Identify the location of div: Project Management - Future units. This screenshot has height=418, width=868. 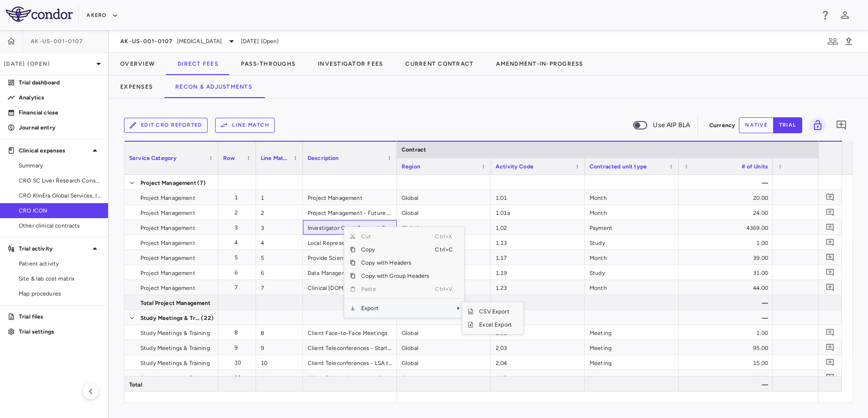
(350, 212).